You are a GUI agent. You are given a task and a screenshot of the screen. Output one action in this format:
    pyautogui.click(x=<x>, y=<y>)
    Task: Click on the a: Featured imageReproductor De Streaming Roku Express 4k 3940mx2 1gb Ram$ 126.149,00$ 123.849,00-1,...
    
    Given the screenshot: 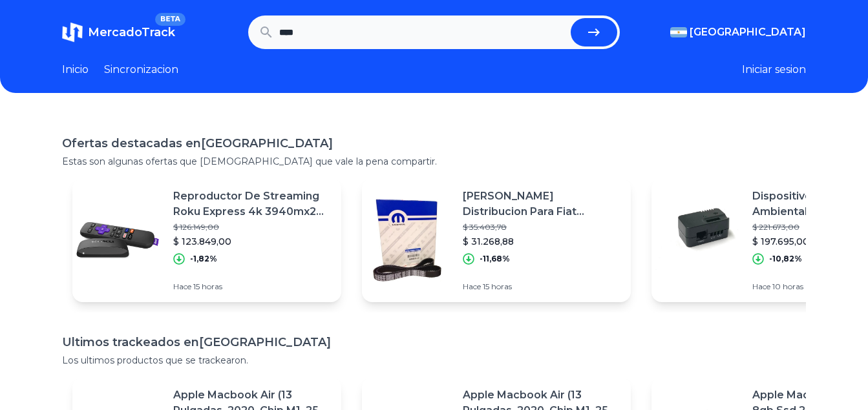 What is the action you would take?
    pyautogui.click(x=207, y=240)
    